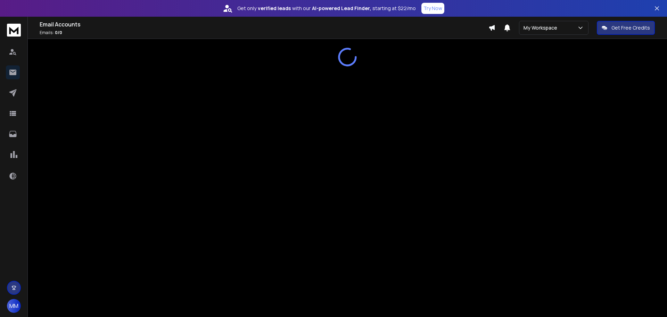  Describe the element at coordinates (264, 24) in the screenshot. I see `h1: Email Accounts` at that location.